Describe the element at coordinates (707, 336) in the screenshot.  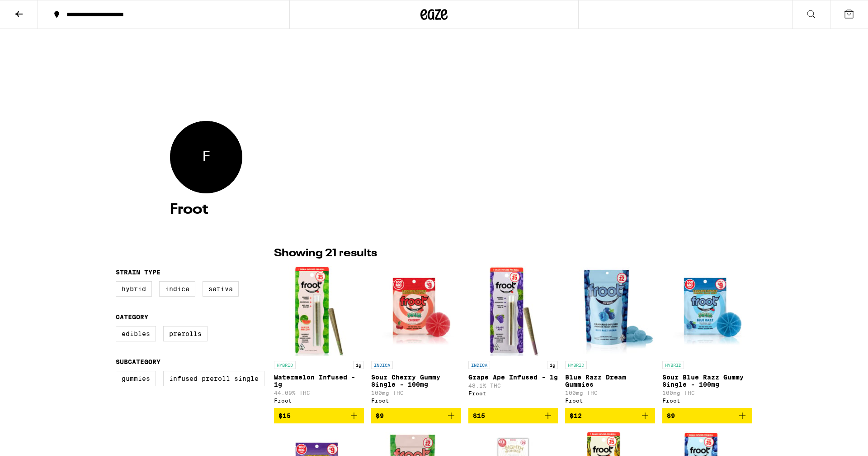
I see `a: Open page for Sour Blue Razz Gummy Single - 100mg from Froot` at that location.